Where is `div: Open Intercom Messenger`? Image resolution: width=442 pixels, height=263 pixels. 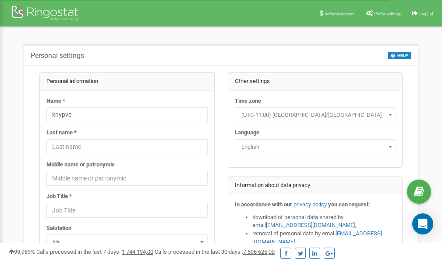
div: Open Intercom Messenger is located at coordinates (423, 224).